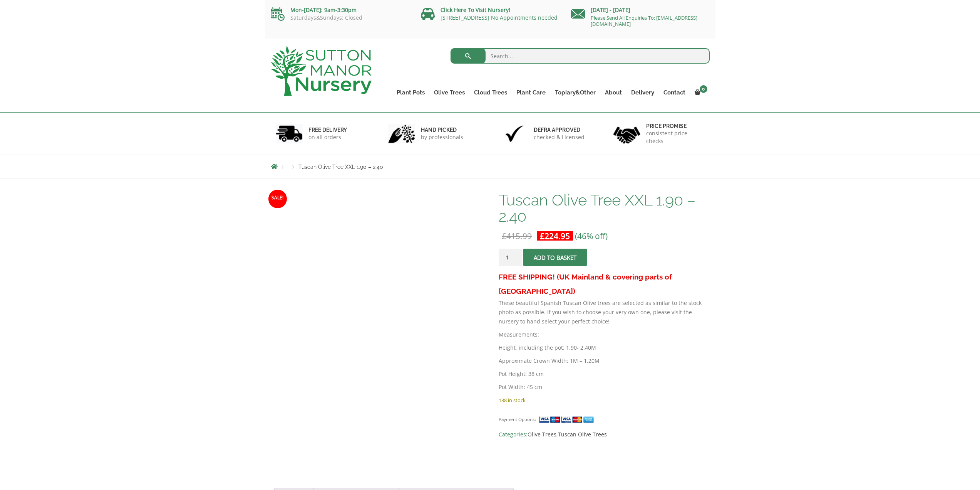 This screenshot has width=980, height=490. What do you see at coordinates (568, 419) in the screenshot?
I see `img: payment supported` at bounding box center [568, 419].